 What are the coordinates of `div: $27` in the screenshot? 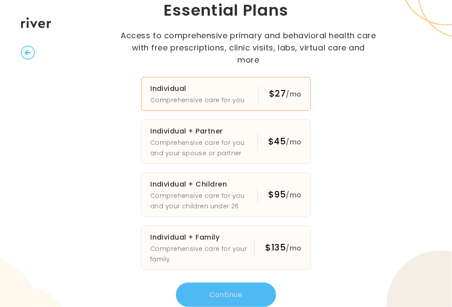 It's located at (285, 94).